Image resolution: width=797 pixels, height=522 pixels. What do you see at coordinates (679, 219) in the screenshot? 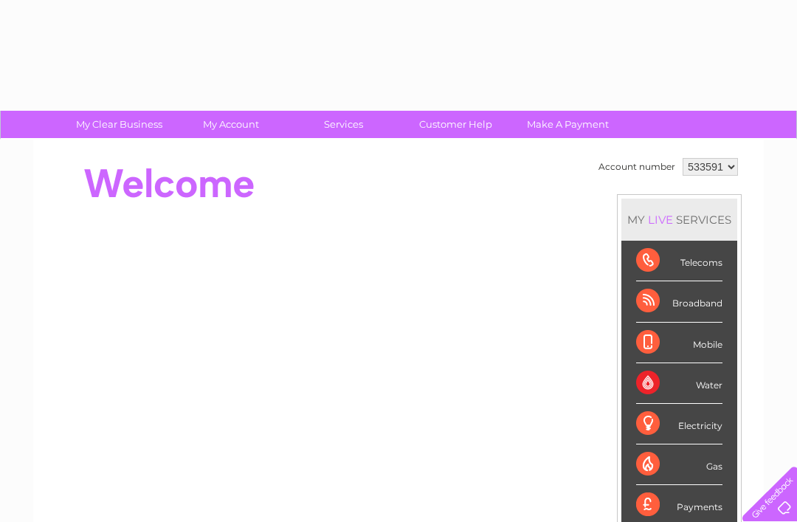
I see `div: MY SERVICES` at bounding box center [679, 219].